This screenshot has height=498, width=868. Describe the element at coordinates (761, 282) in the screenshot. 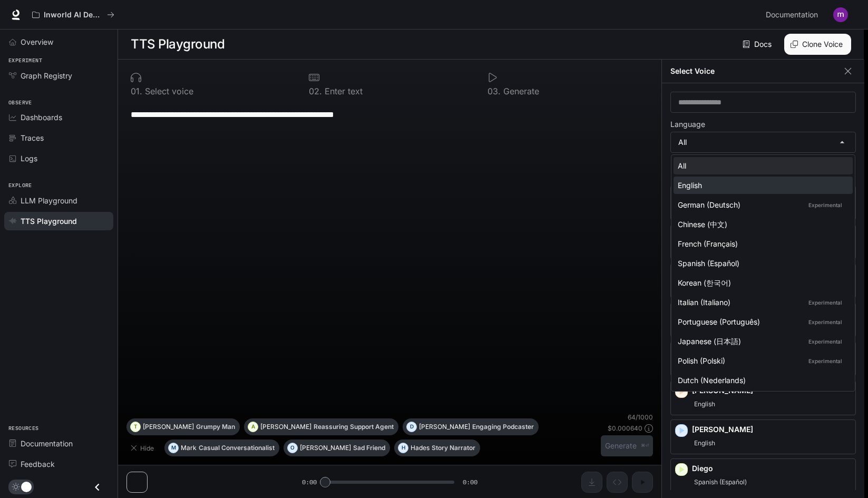

I see `div: Korean (한국어)` at that location.